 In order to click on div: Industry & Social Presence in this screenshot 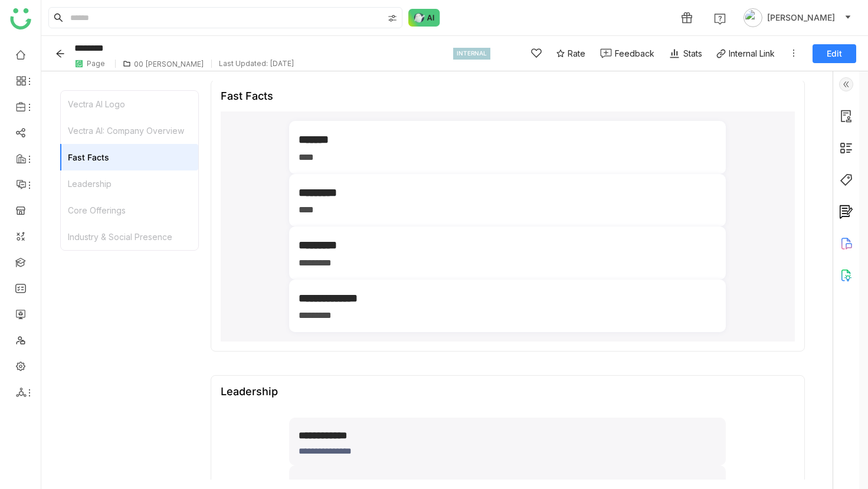, I will do `click(129, 236)`.